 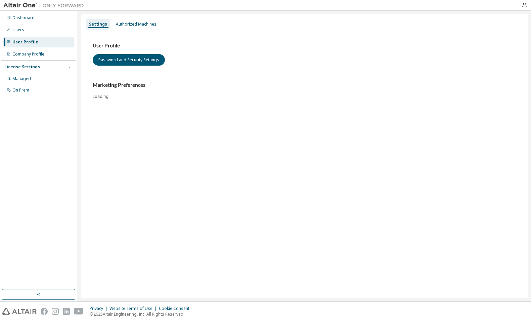 I want to click on h3: Marketing Preferences, so click(x=304, y=85).